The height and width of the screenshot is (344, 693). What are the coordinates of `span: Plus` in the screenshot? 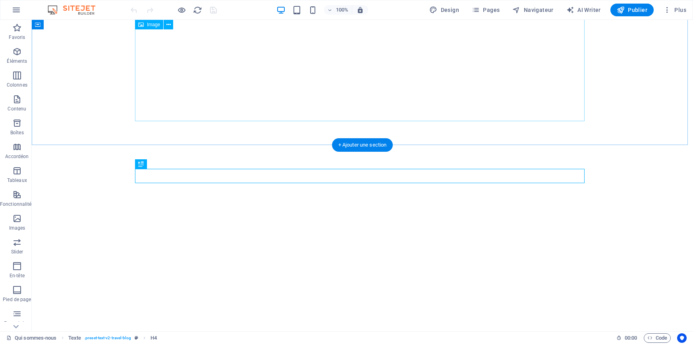 It's located at (675, 10).